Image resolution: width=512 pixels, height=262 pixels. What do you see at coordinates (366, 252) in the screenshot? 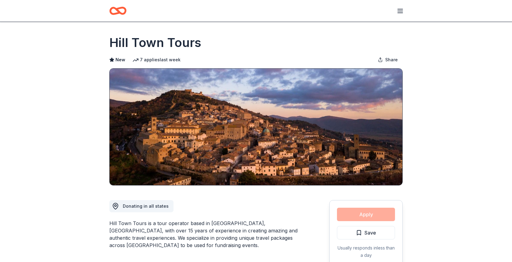
I see `div: Usually responds in less than a day` at bounding box center [366, 252].